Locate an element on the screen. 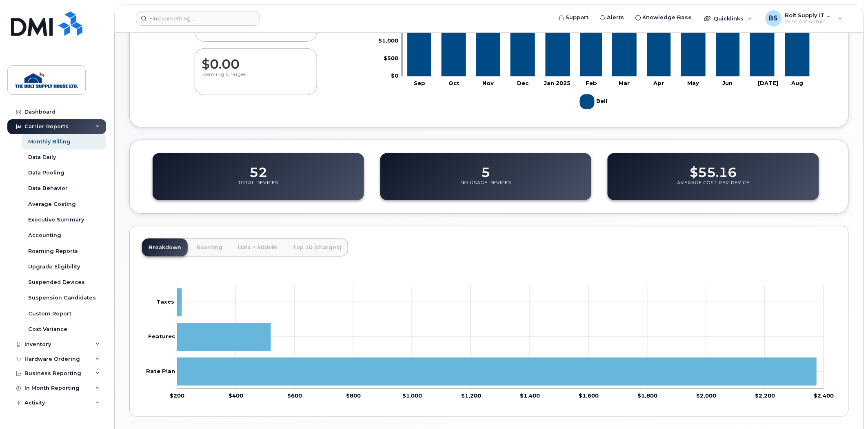 The height and width of the screenshot is (429, 868). tspan: Taxes is located at coordinates (166, 302).